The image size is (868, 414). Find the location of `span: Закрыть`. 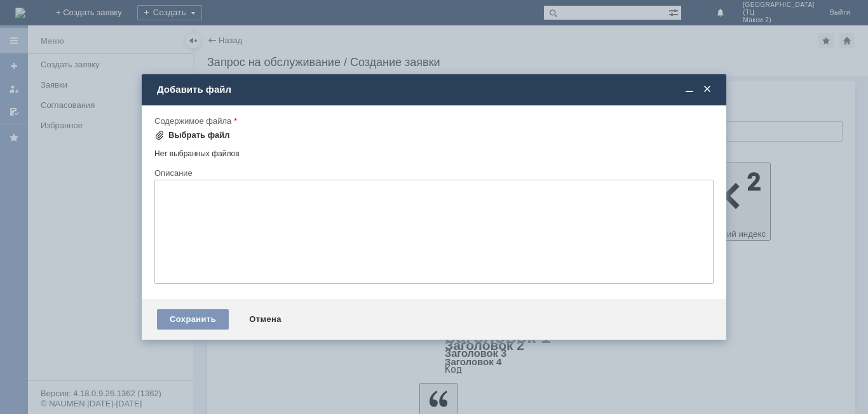

span: Закрыть is located at coordinates (707, 89).